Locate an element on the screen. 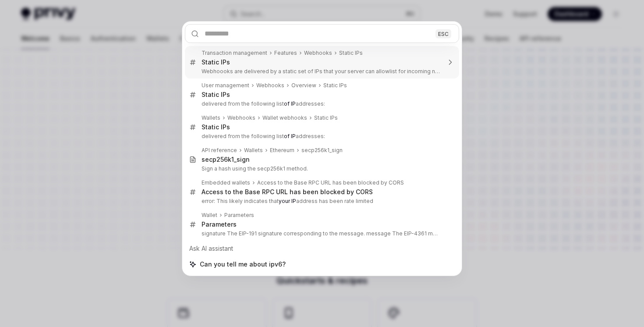 Image resolution: width=644 pixels, height=327 pixels. div: API reference is located at coordinates (219, 151).